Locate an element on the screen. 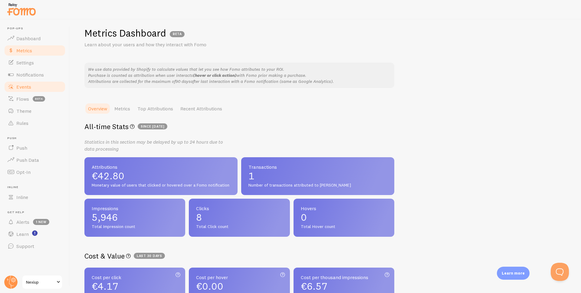  img: fomo-relay-logo-orange.svg is located at coordinates (21, 9).